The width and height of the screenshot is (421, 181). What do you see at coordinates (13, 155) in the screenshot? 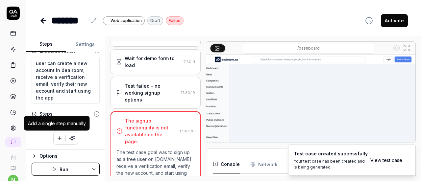
I see `a: Book a call with us` at bounding box center [13, 155].